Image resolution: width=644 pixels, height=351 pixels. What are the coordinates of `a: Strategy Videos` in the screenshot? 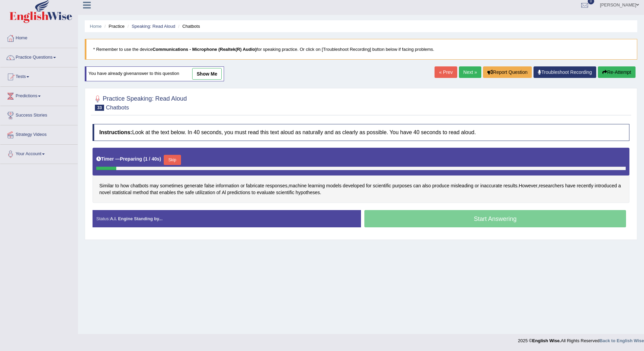 It's located at (39, 134).